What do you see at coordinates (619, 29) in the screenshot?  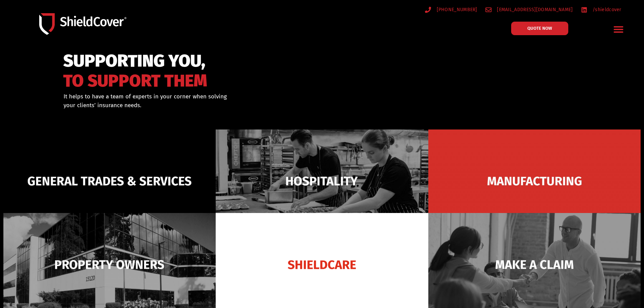 I see `div: Menu Toggle` at bounding box center [619, 29].